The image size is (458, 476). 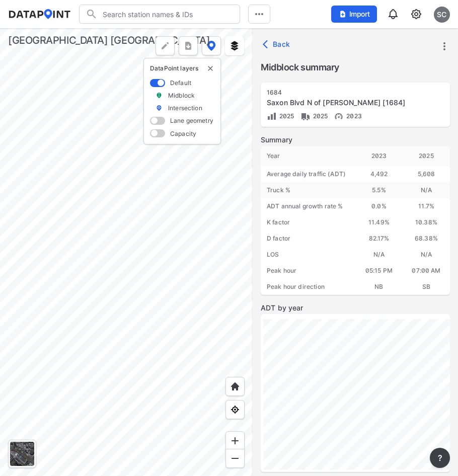 What do you see at coordinates (235, 410) in the screenshot?
I see `img: zeq5HYn9AnE9l6UmnFLPAAAAAElFTkSuQmCC` at bounding box center [235, 410].